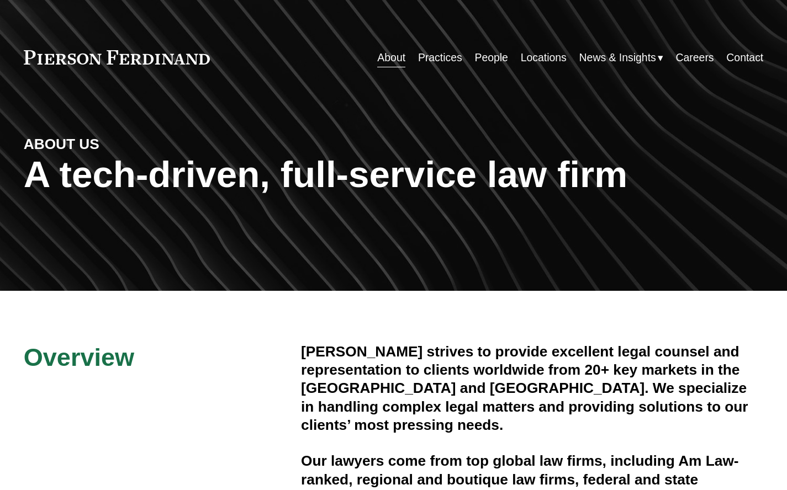 This screenshot has height=490, width=787. I want to click on a: About, so click(391, 57).